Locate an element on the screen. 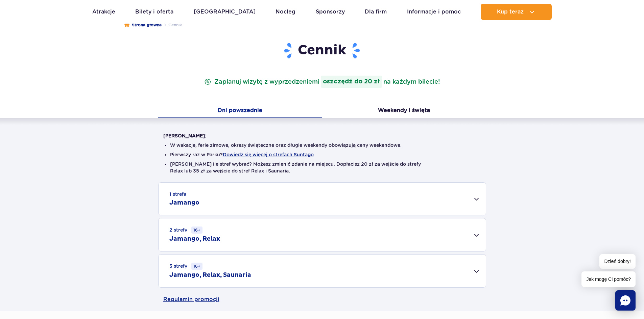 This screenshot has height=319, width=644. a: Nocleg is located at coordinates (286, 12).